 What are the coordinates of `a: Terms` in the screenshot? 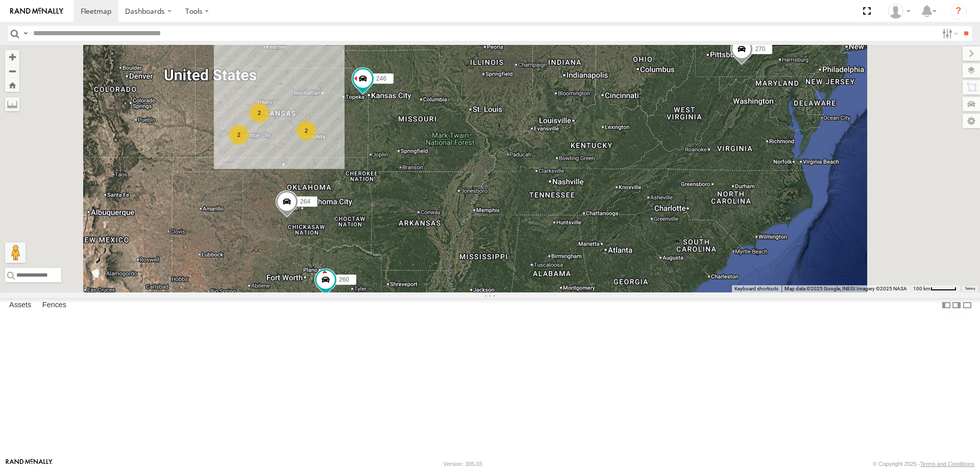 It's located at (969, 289).